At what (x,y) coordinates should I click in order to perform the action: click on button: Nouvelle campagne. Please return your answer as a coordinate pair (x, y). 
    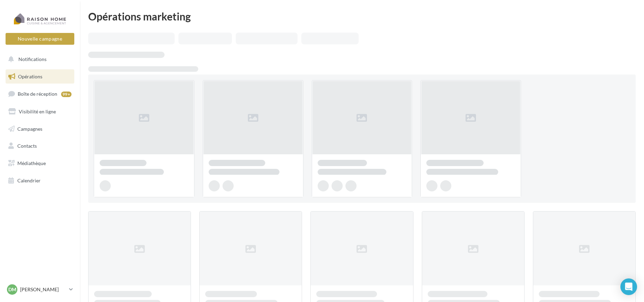
    Looking at the image, I should click on (40, 39).